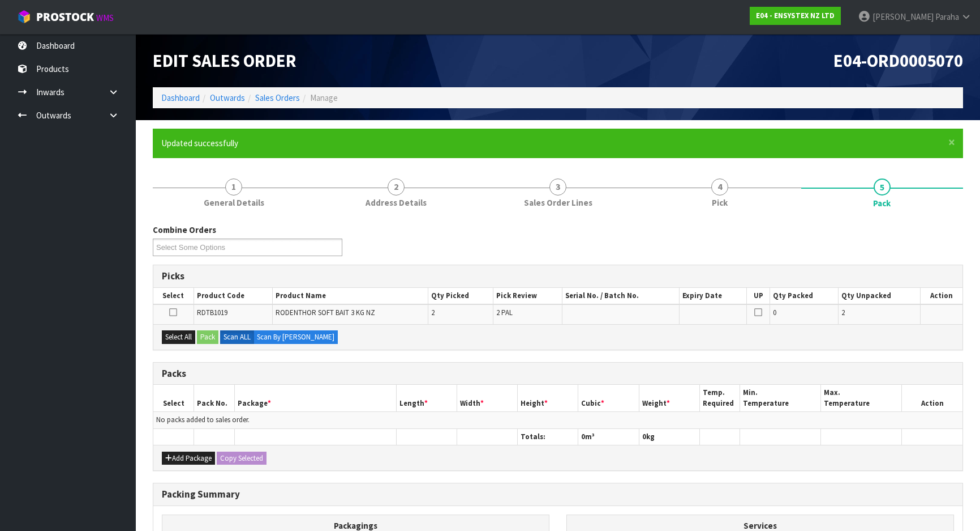 This screenshot has height=531, width=980. What do you see at coordinates (804, 296) in the screenshot?
I see `th: Qty Packed` at bounding box center [804, 296].